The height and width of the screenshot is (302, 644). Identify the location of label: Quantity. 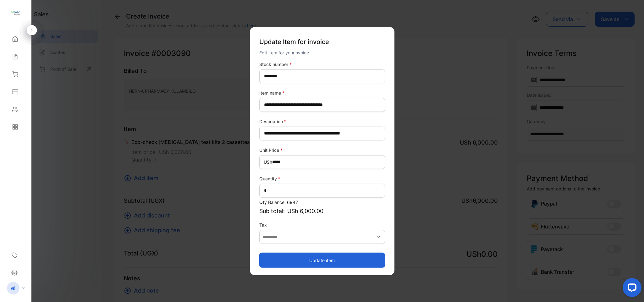
(322, 179).